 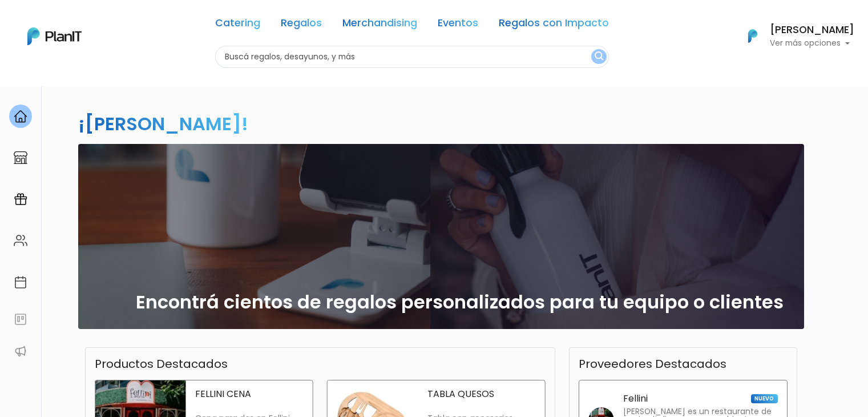 I want to click on a: Eventos, so click(x=458, y=25).